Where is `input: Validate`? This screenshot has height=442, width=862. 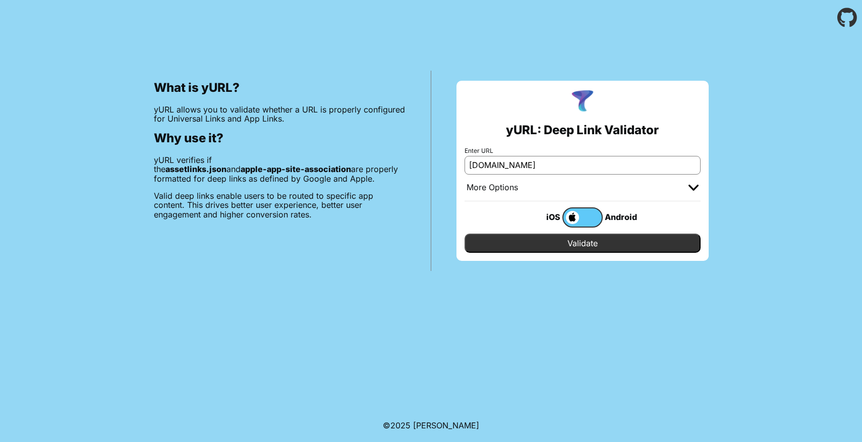 input: Validate is located at coordinates (583, 243).